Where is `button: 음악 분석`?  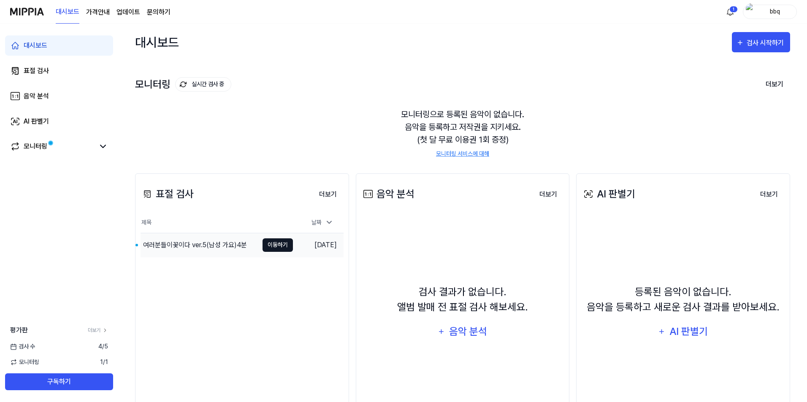 button: 음악 분석 is located at coordinates (463, 332).